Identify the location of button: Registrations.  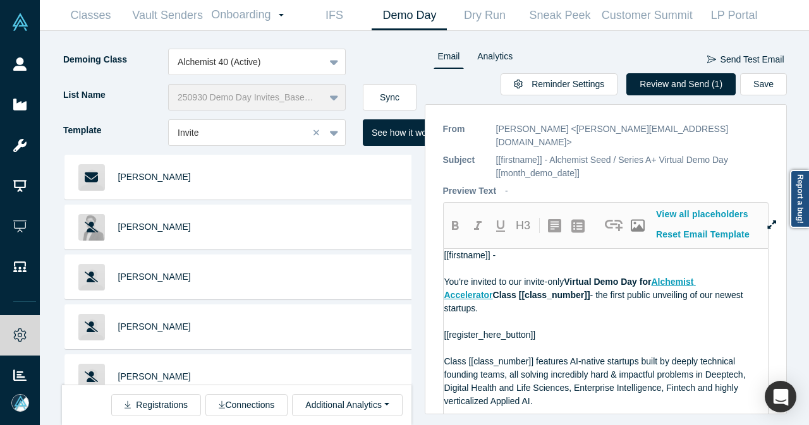
(156, 405).